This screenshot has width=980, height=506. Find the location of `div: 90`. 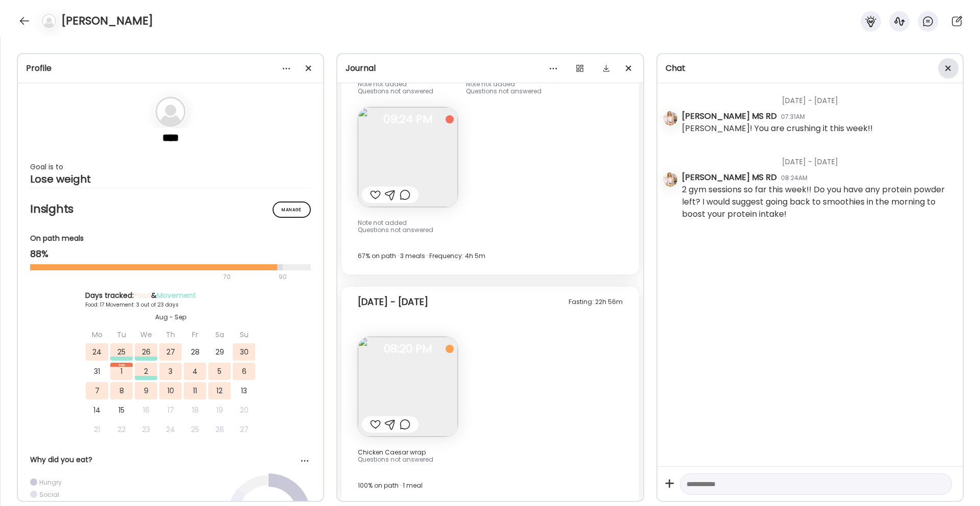

div: 90 is located at coordinates (283, 277).